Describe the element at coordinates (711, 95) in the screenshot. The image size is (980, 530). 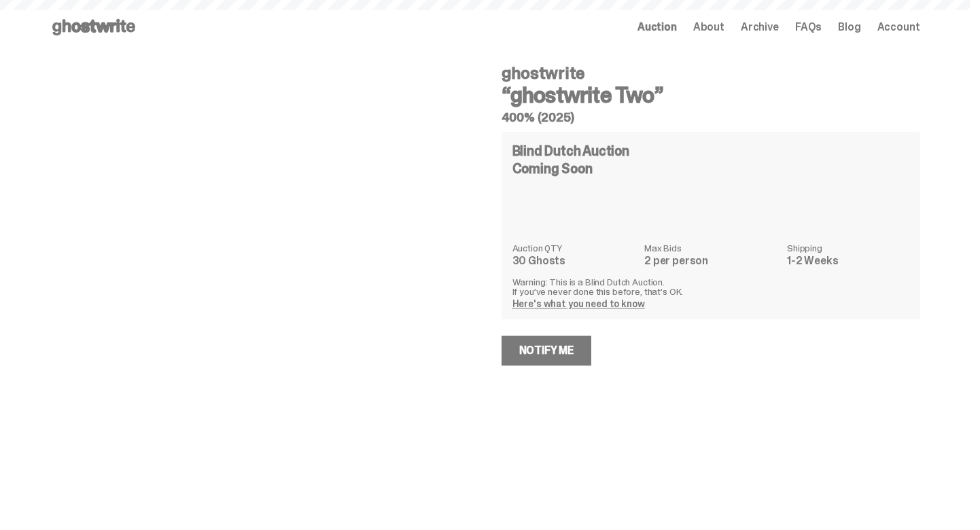
I see `h3: “ghostwrite Two”` at that location.